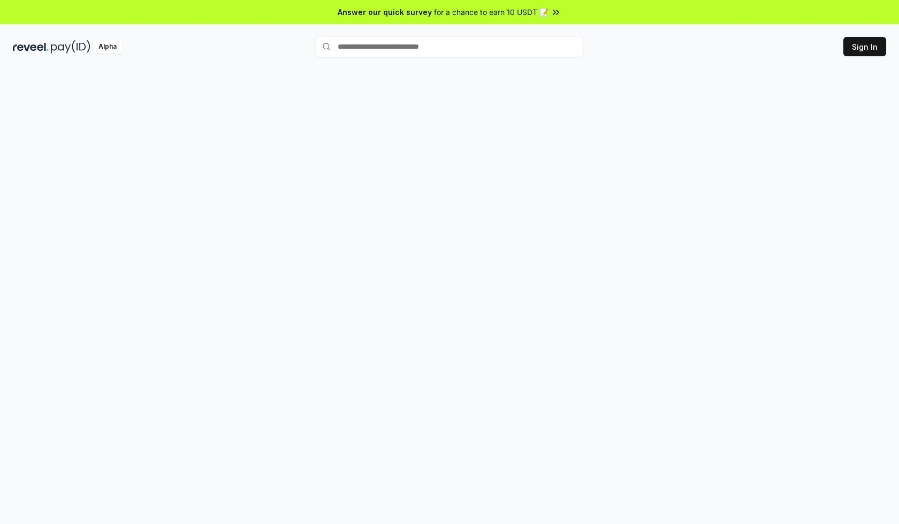 The height and width of the screenshot is (524, 899). I want to click on img: reveel_dark, so click(31, 47).